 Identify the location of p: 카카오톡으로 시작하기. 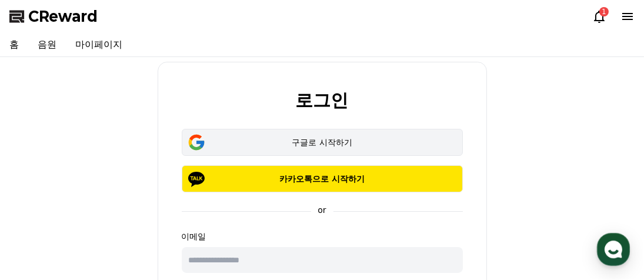
(323, 179).